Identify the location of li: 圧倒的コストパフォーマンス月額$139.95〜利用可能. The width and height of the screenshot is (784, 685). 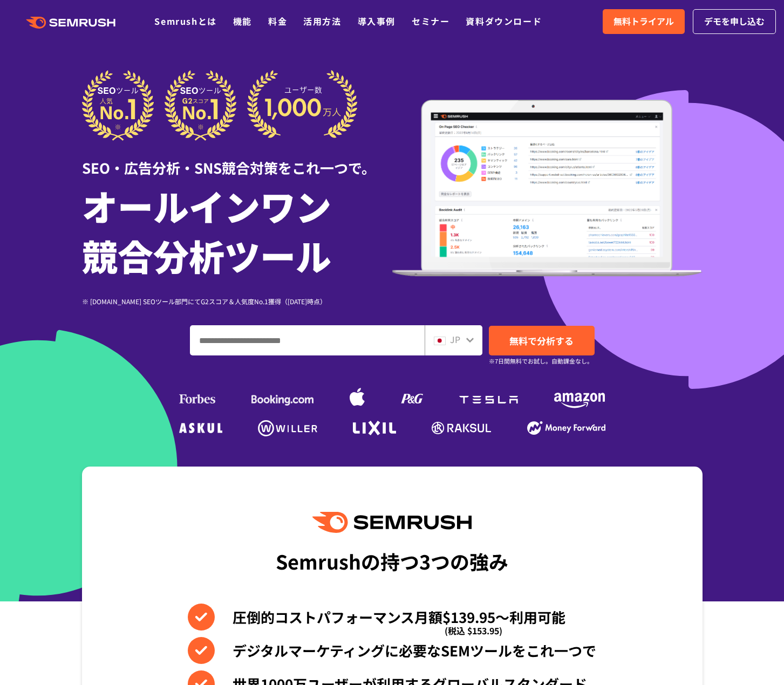
(392, 616).